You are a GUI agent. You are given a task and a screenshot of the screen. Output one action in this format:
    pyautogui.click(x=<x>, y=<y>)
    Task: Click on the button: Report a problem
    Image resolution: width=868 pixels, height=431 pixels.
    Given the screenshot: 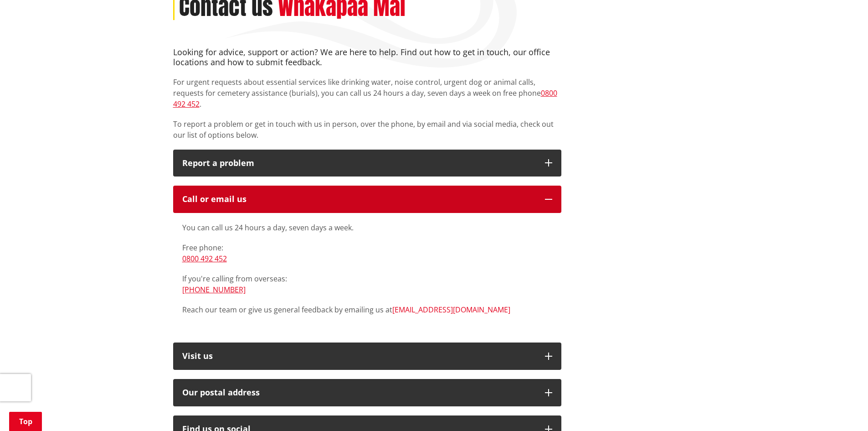 What is the action you would take?
    pyautogui.click(x=368, y=163)
    